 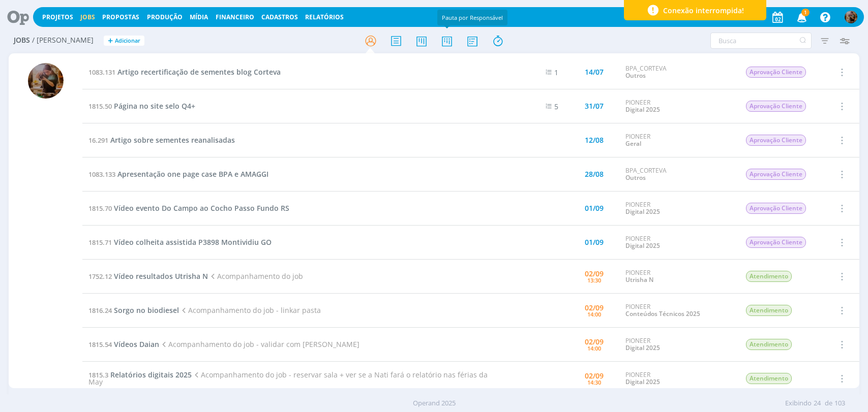 What do you see at coordinates (192, 174) in the screenshot?
I see `span: Apresentação one page case BPA e AMAGGI` at bounding box center [192, 174].